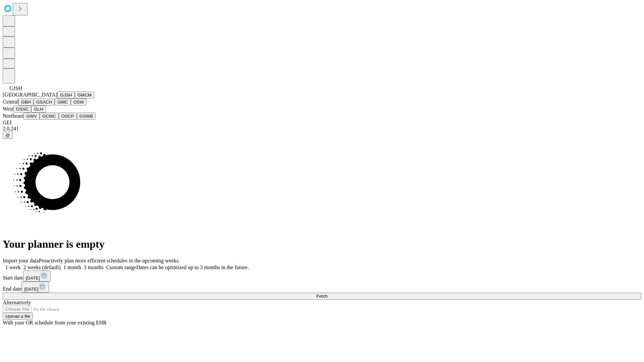  What do you see at coordinates (72, 267) in the screenshot?
I see `span: 1 month` at bounding box center [72, 267].